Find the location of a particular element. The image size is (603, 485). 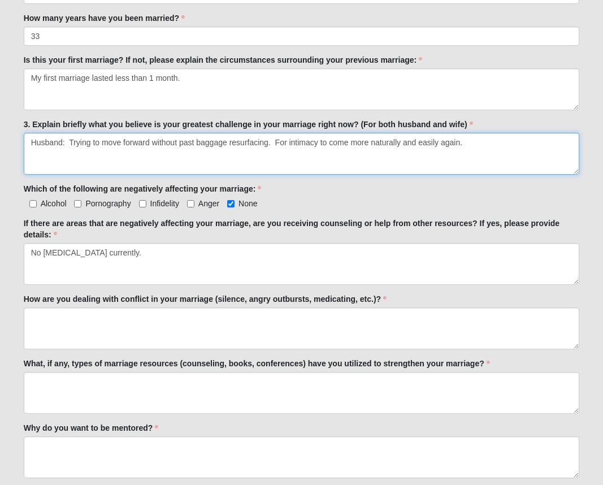

label: How many years have you been married? is located at coordinates (104, 18).